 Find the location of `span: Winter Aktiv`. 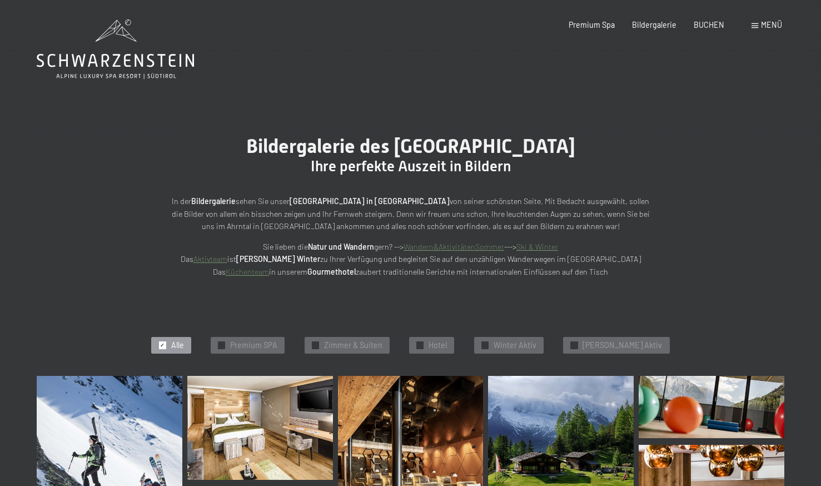

span: Winter Aktiv is located at coordinates (515, 345).